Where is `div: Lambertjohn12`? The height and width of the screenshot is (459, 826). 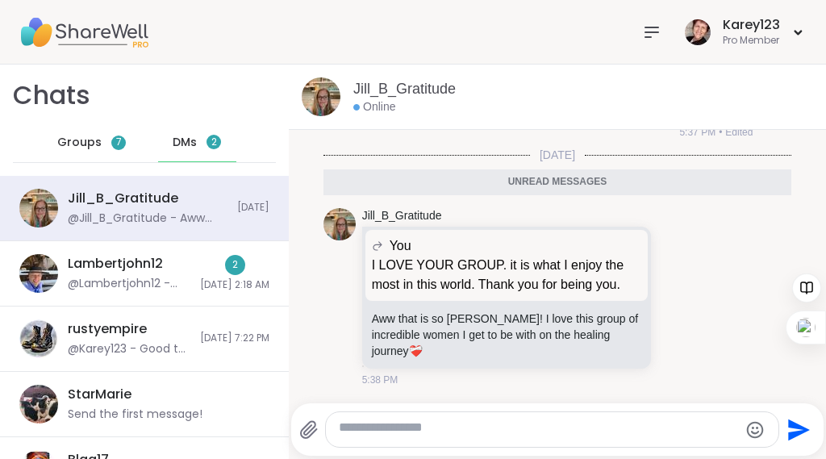
div: Lambertjohn12 is located at coordinates (115, 264).